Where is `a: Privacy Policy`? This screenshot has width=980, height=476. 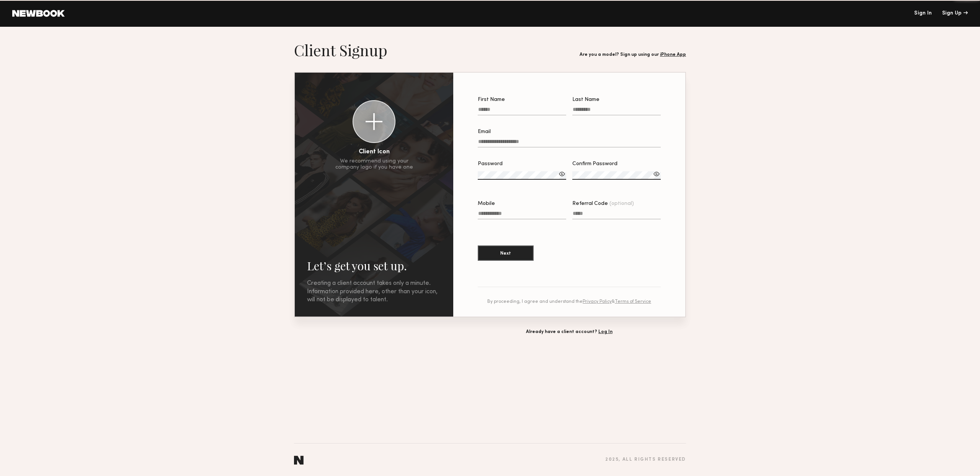
a: Privacy Policy is located at coordinates (598, 302).